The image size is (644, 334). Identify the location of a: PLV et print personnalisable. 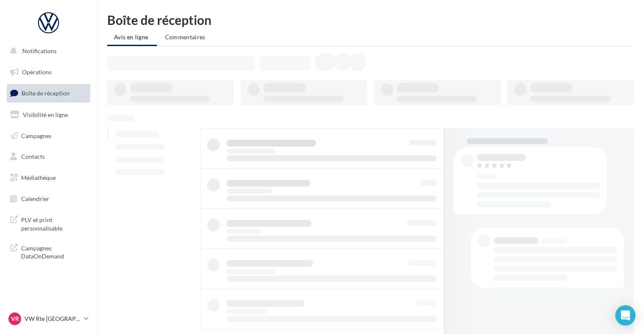
(49, 223).